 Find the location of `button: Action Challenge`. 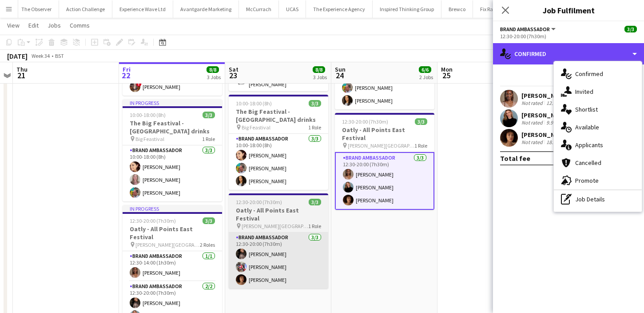

button: Action Challenge is located at coordinates (86, 9).